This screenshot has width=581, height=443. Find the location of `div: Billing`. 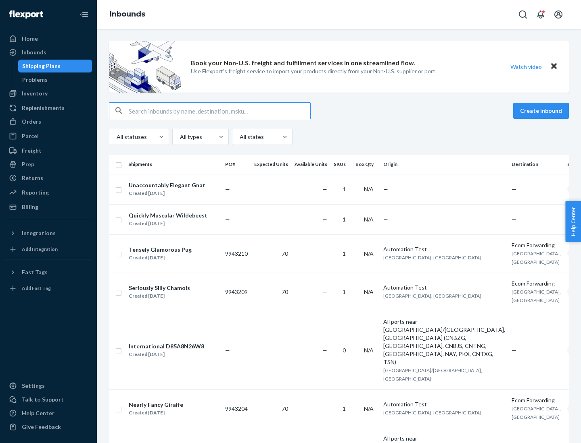

div: Billing is located at coordinates (30, 207).